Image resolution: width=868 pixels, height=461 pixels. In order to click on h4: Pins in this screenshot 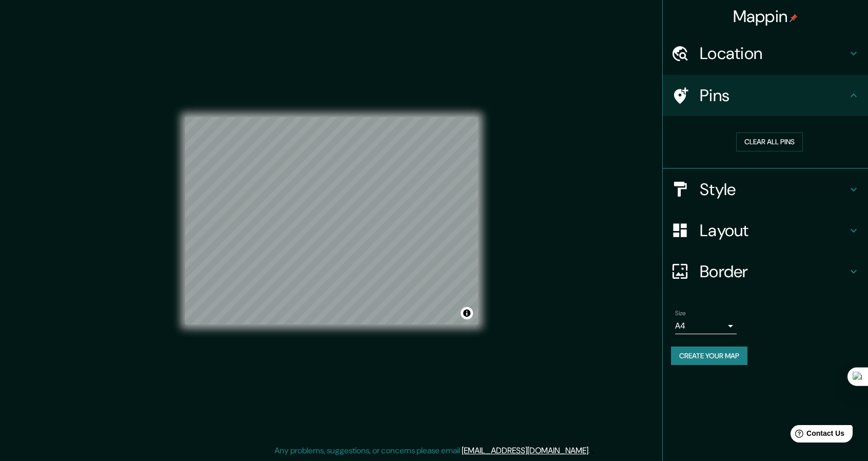, I will do `click(774, 96)`.